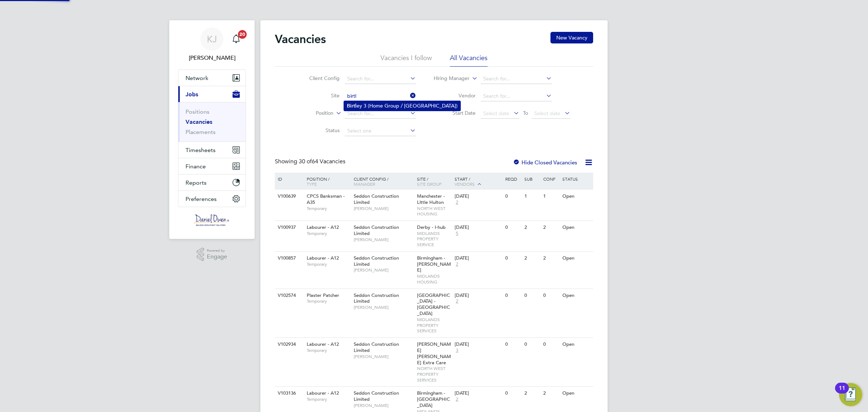 Image resolution: width=868 pixels, height=412 pixels. What do you see at coordinates (217, 256) in the screenshot?
I see `span: Engage` at bounding box center [217, 256].